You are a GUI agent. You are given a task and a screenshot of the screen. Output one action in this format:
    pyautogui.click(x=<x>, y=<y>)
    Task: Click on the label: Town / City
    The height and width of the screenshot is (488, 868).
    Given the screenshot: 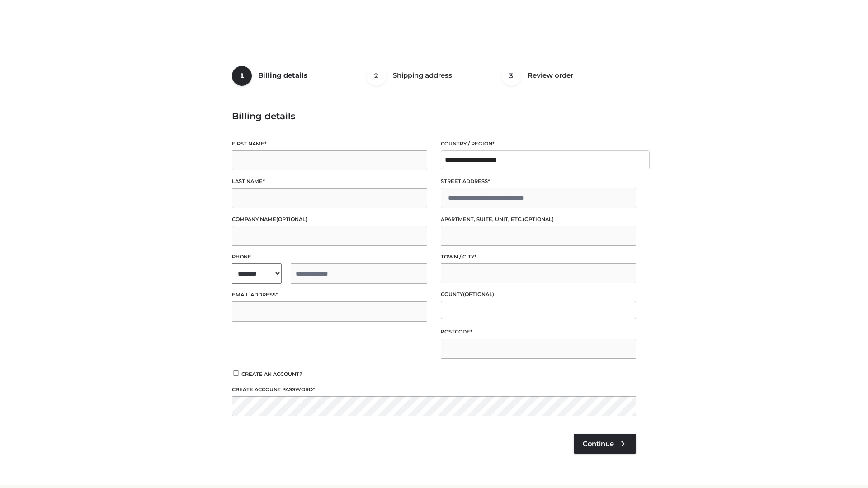 What is the action you would take?
    pyautogui.click(x=538, y=257)
    